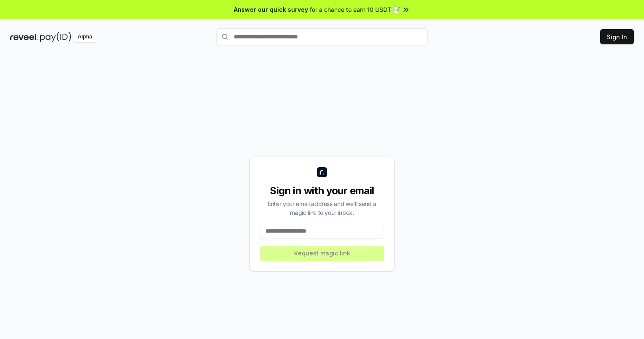 The image size is (644, 339). What do you see at coordinates (355, 10) in the screenshot?
I see `span: for a chance to earn 10 USDT 📝` at bounding box center [355, 10].